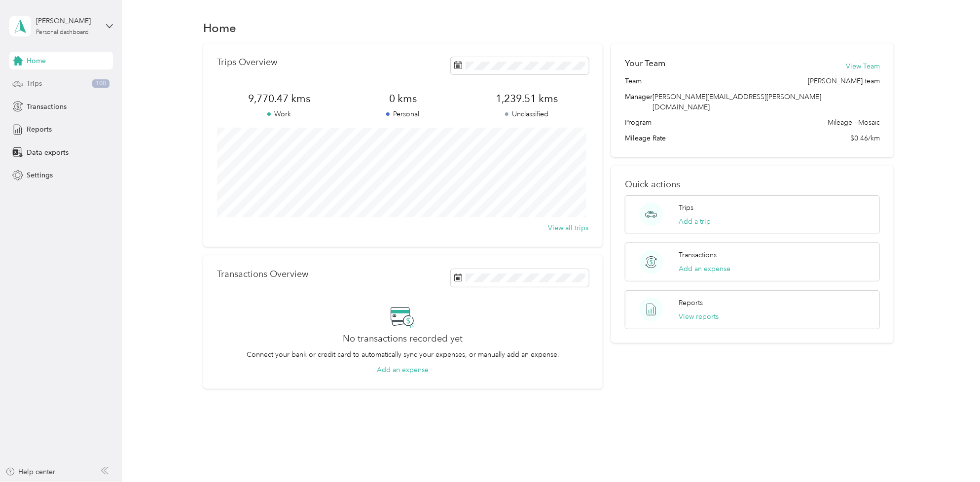 Image resolution: width=980 pixels, height=482 pixels. What do you see at coordinates (645, 63) in the screenshot?
I see `h2: Your Team` at bounding box center [645, 63].